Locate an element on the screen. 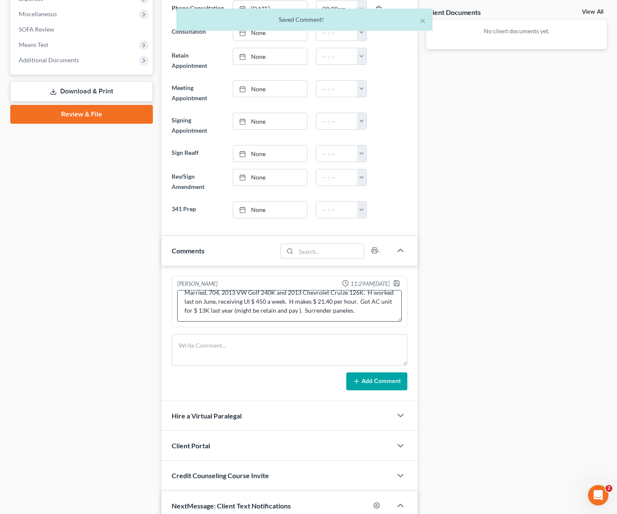 The height and width of the screenshot is (514, 617). span: NextMessage: Client Text Notifications is located at coordinates (231, 506).